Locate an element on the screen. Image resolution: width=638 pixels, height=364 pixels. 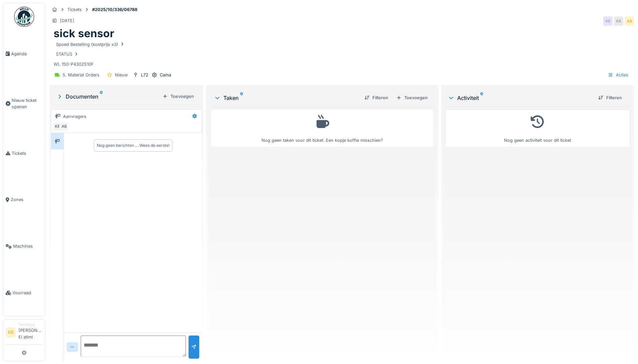
span: Machines is located at coordinates (28, 246).